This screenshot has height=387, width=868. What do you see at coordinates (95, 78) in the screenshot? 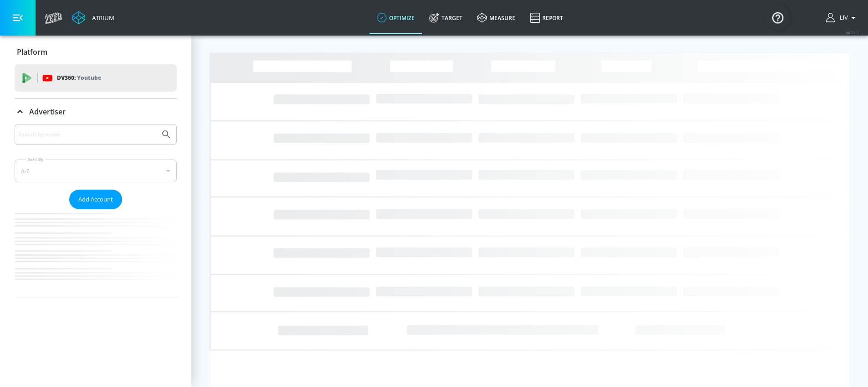
I see `div: DV360: Youtube` at bounding box center [95, 78].